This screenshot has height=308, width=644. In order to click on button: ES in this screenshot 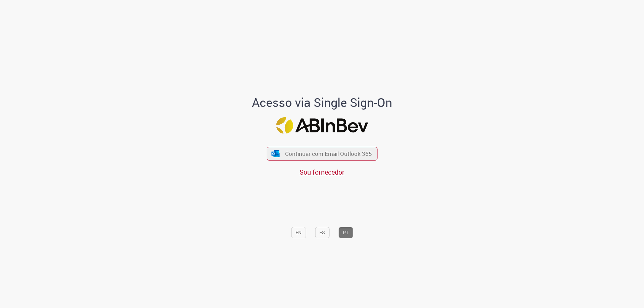, I will do `click(322, 232)`.